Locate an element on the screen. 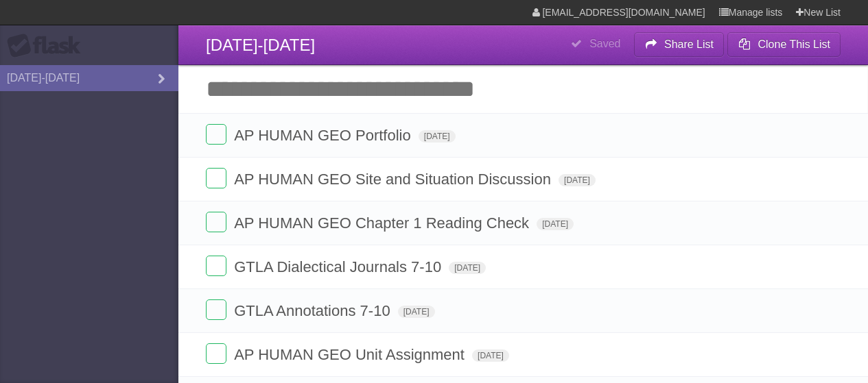  span: AP HUMAN GEO Site and Situation Discussion is located at coordinates (394, 179).